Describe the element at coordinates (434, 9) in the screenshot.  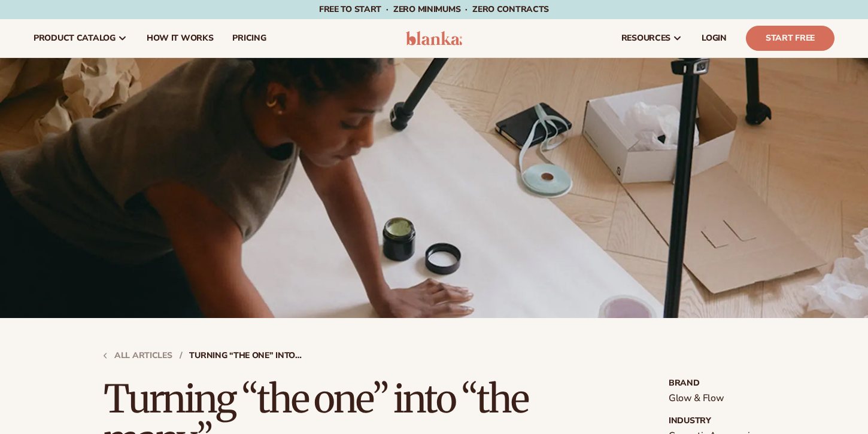
I see `span: Free to start · ZERO minimums · ZERO contracts` at that location.